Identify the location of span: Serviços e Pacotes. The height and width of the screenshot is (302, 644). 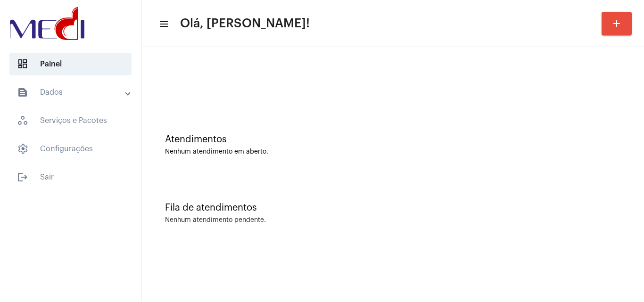
(70, 120).